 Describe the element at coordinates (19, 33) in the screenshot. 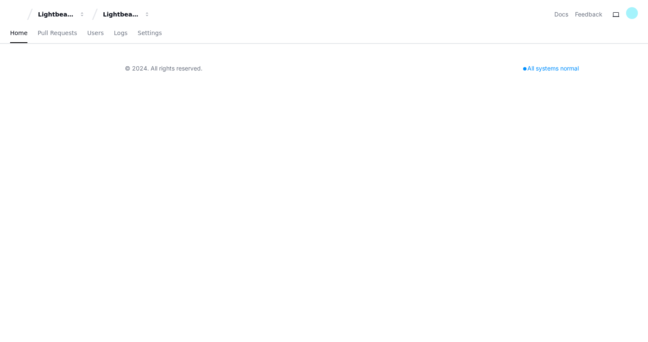

I see `a: Home` at that location.